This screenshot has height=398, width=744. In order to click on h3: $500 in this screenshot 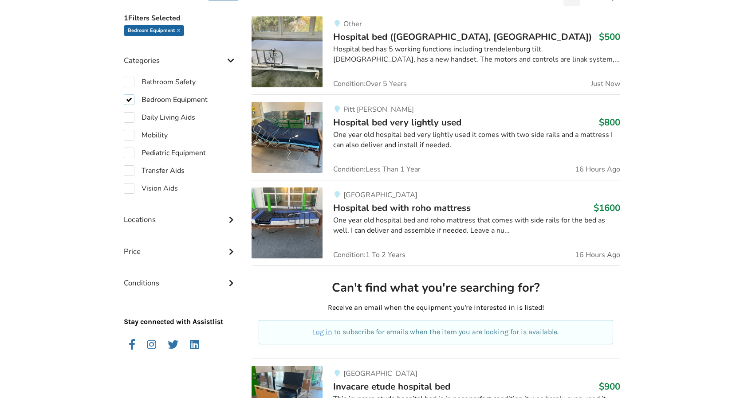, I will do `click(610, 37)`.